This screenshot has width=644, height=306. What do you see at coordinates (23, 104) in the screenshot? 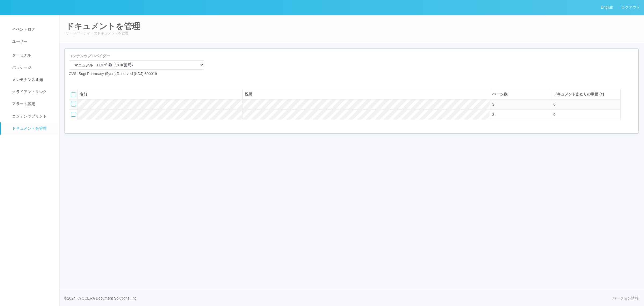
I see `span: アラート設定` at bounding box center [23, 104].